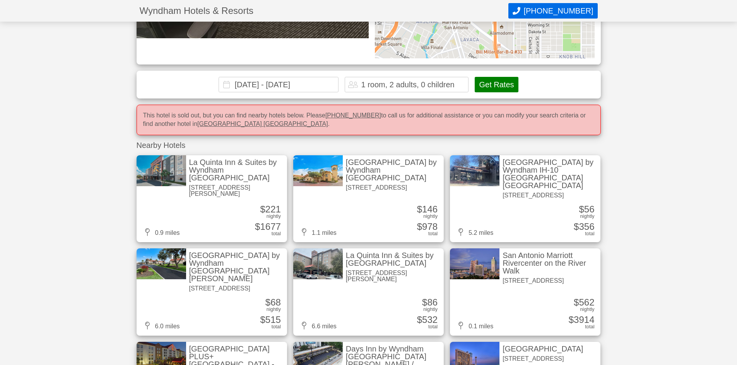  What do you see at coordinates (581, 320) in the screenshot?
I see `div: 3914` at bounding box center [581, 320].